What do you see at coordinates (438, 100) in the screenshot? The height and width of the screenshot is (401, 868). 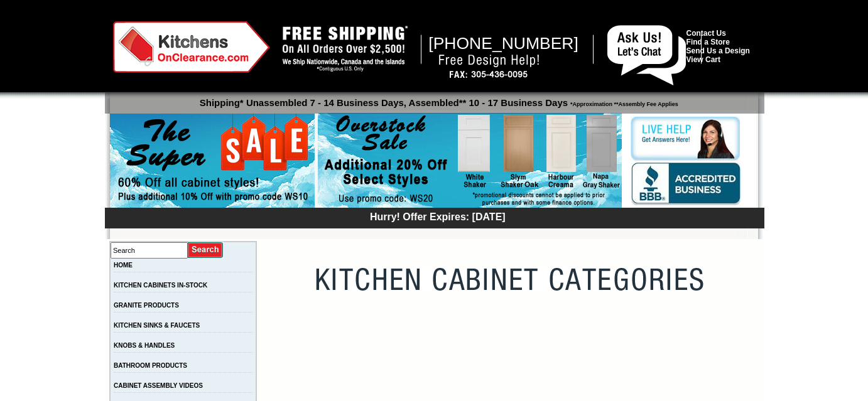 I see `p: Shipping* Unassembled 7 - 14 Business Days, Assembled** 10 - 17 Business Days` at bounding box center [438, 100].